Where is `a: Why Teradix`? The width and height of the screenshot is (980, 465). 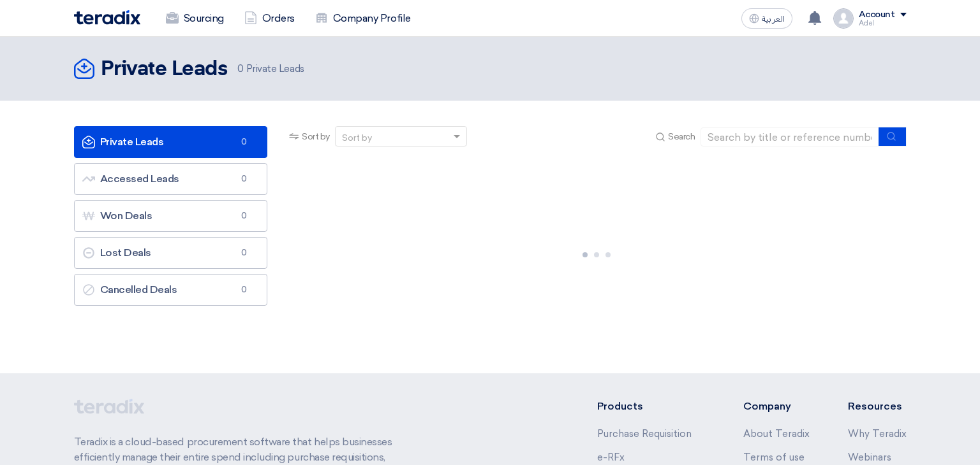 a: Why Teradix is located at coordinates (877, 434).